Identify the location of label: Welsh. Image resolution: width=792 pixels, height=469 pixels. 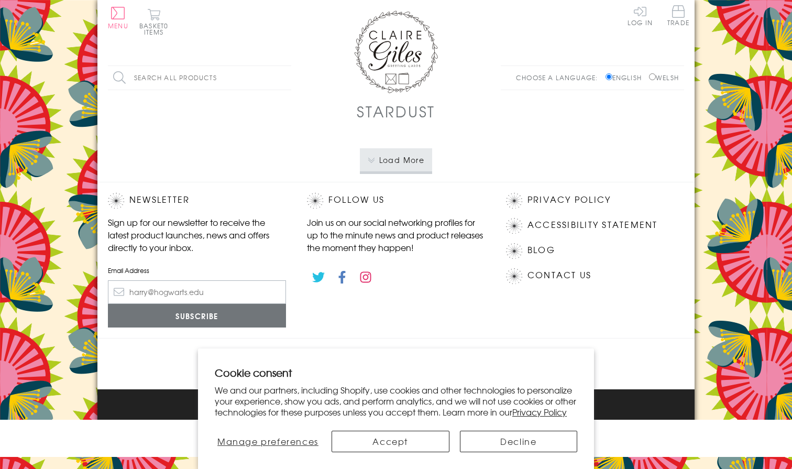
(663, 77).